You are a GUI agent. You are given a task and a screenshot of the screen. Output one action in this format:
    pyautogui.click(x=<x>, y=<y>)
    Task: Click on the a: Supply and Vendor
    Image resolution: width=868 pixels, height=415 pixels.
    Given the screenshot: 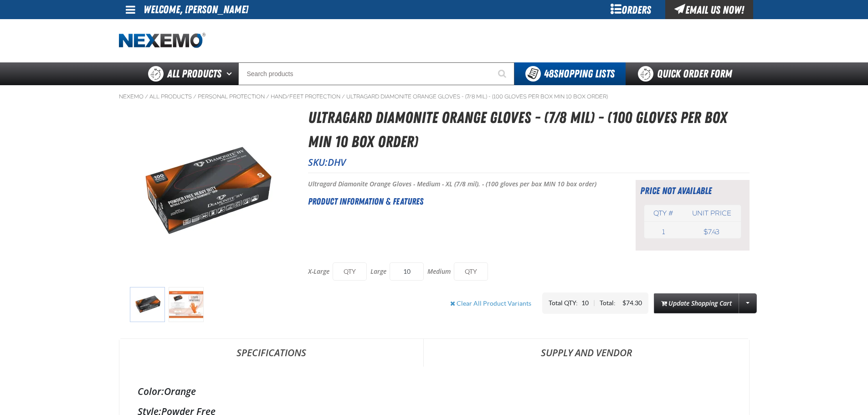 What is the action you would take?
    pyautogui.click(x=587, y=352)
    